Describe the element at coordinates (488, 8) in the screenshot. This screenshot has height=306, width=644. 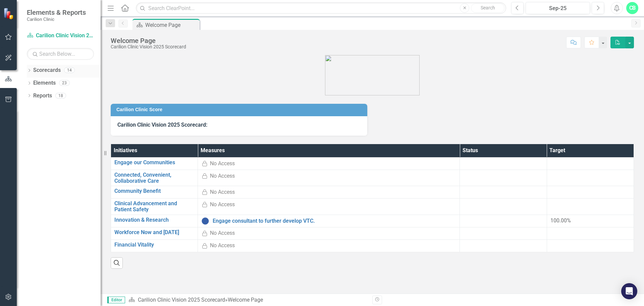
I see `span: Search` at that location.